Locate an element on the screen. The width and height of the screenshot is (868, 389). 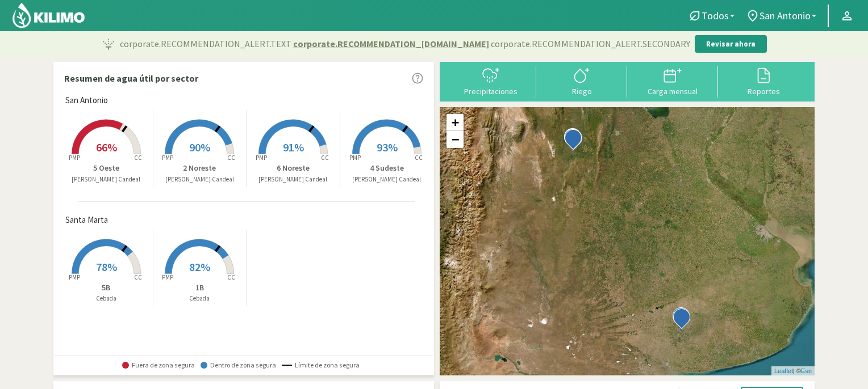
p: Resumen de agua útil por sector is located at coordinates (131, 78).